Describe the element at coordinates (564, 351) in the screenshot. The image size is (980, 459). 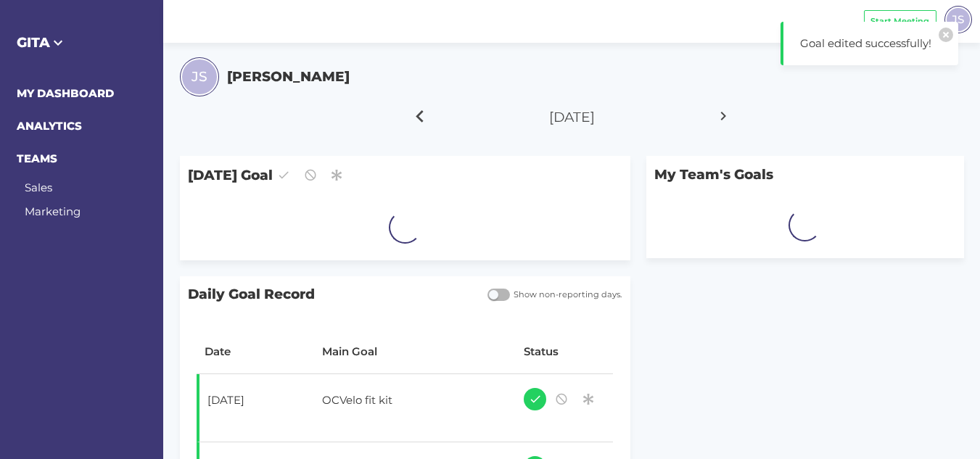
I see `div: Status` at that location.